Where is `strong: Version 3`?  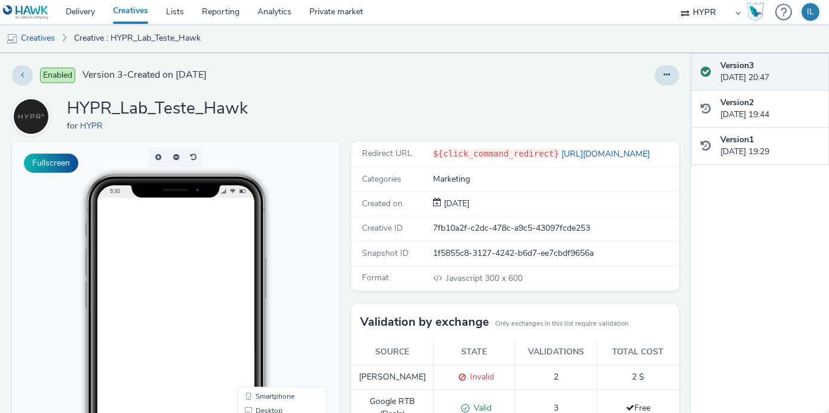 strong: Version 3 is located at coordinates (737, 65).